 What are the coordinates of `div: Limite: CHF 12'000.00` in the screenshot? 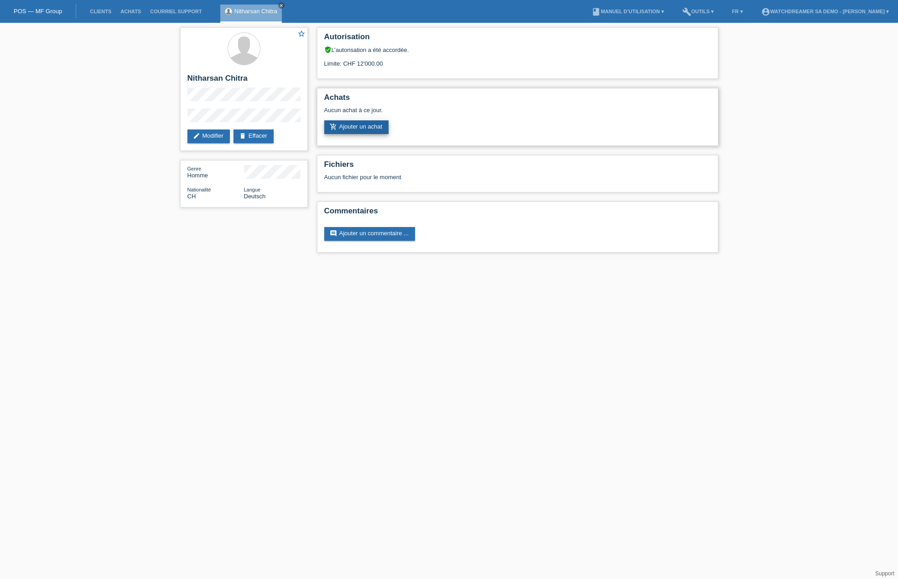 It's located at (518, 60).